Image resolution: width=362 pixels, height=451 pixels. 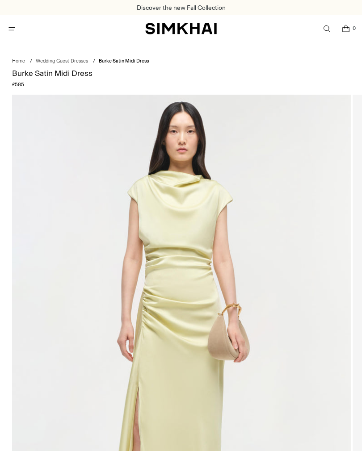 What do you see at coordinates (181, 8) in the screenshot?
I see `a: Discover the new Fall Collection` at bounding box center [181, 8].